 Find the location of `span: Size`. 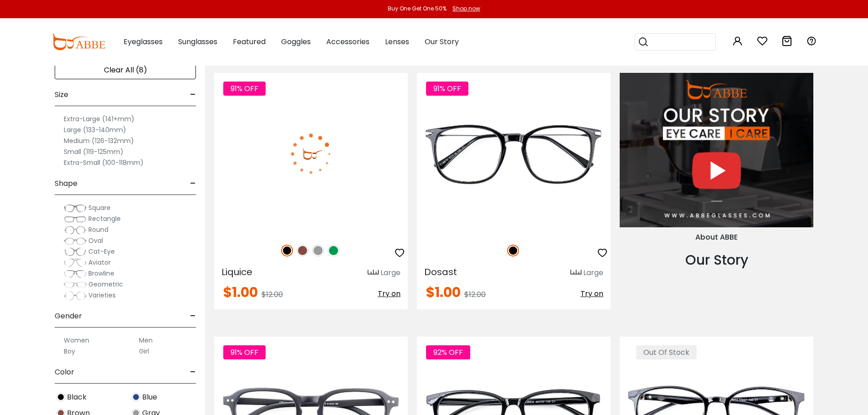

span: Size is located at coordinates (61, 95).